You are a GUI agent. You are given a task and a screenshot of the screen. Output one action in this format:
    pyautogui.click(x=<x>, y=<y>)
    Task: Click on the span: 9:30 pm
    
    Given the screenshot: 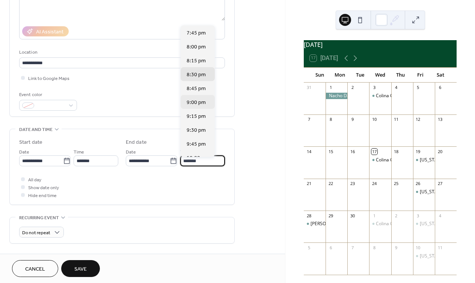 What is the action you would take?
    pyautogui.click(x=196, y=130)
    